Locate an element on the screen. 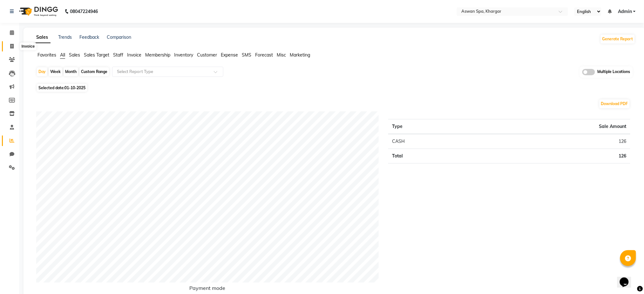 This screenshot has height=294, width=644. span: Selected date: is located at coordinates (62, 87).